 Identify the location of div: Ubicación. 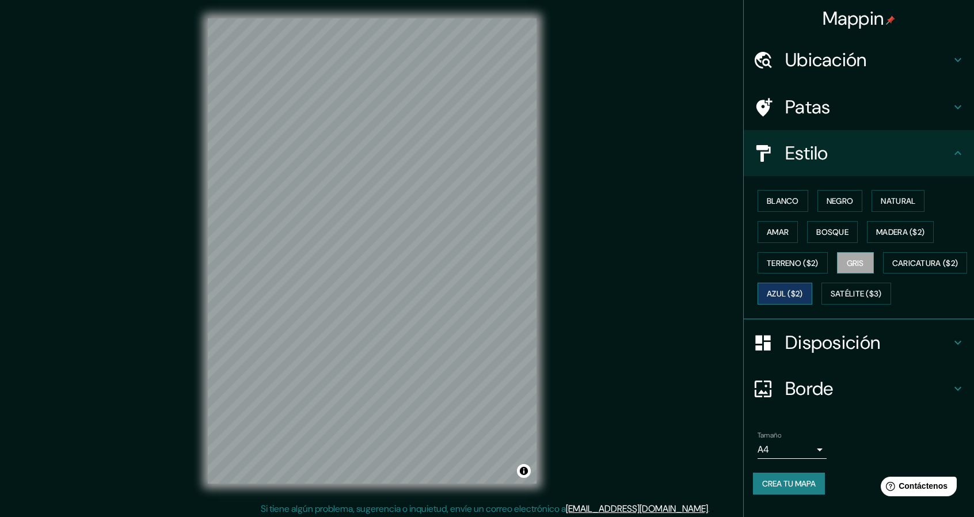
(859, 60).